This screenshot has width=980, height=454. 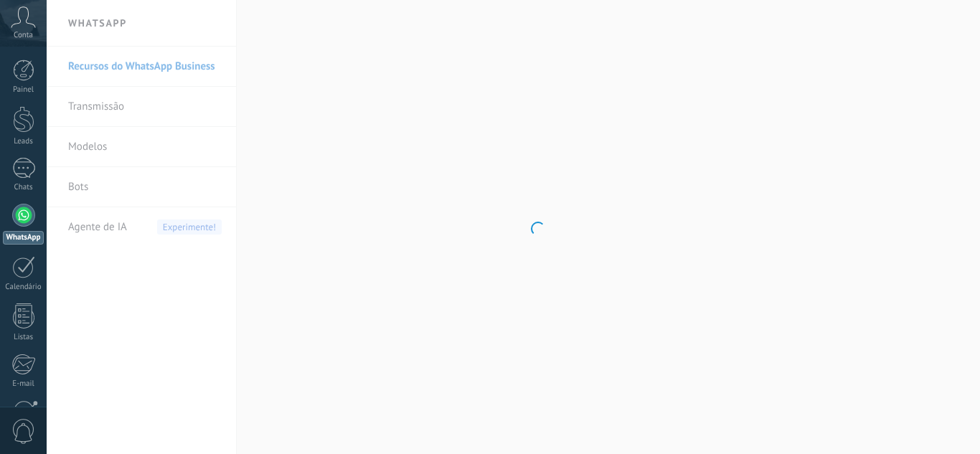 What do you see at coordinates (23, 141) in the screenshot?
I see `div: Leads` at bounding box center [23, 141].